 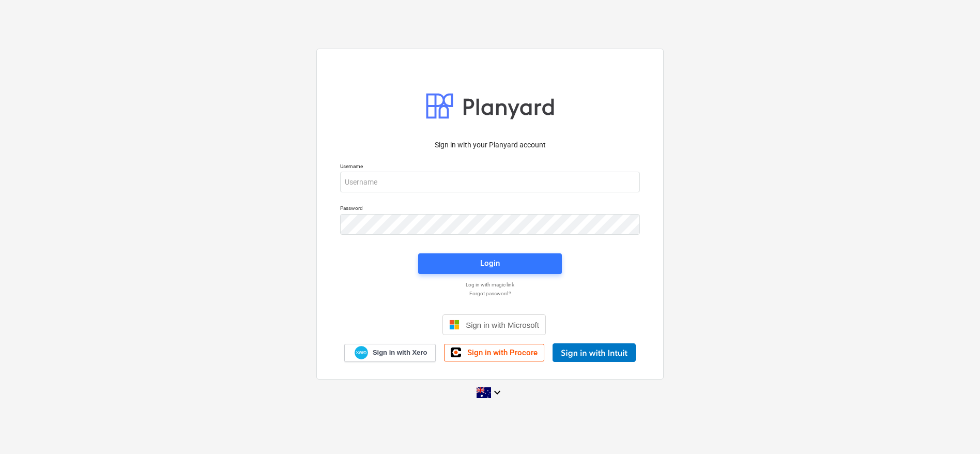 I want to click on span: Sign in with Microsoft, so click(x=502, y=325).